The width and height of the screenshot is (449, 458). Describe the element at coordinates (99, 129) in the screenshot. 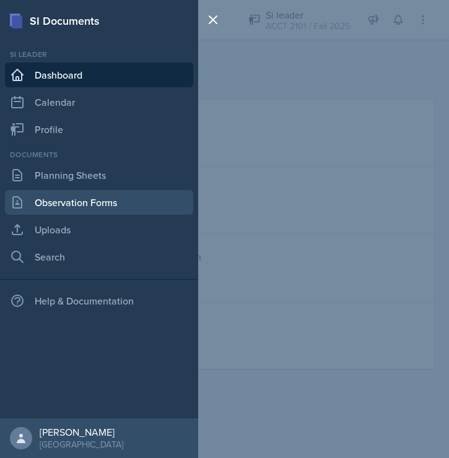

I see `a: Profile` at that location.